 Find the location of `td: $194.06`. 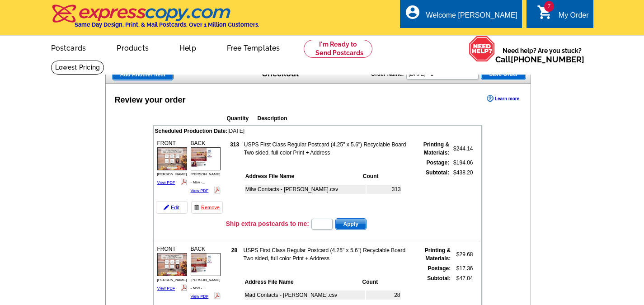

td: $194.06 is located at coordinates (462, 163).